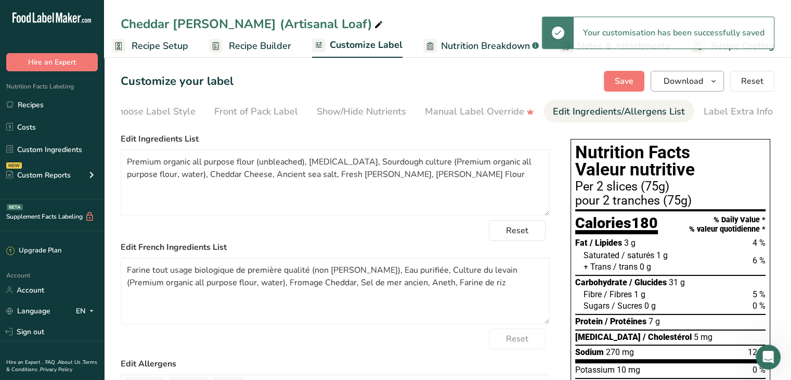 The image size is (791, 380). Describe the element at coordinates (177, 81) in the screenshot. I see `h1: Customize your label` at that location.